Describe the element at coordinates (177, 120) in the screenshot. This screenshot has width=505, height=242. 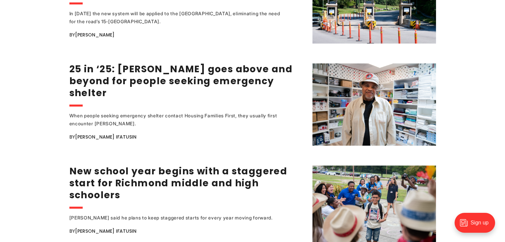
I see `div: When people seeking emergency shelter contact Housing Families First, they usually first encounte...` at that location.